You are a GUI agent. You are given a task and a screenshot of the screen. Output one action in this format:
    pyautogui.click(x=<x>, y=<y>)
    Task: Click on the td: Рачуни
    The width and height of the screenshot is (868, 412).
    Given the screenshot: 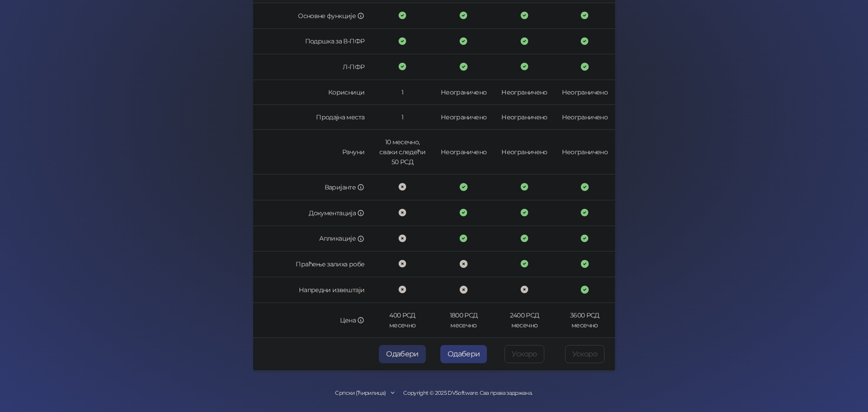 What is the action you would take?
    pyautogui.click(x=313, y=152)
    